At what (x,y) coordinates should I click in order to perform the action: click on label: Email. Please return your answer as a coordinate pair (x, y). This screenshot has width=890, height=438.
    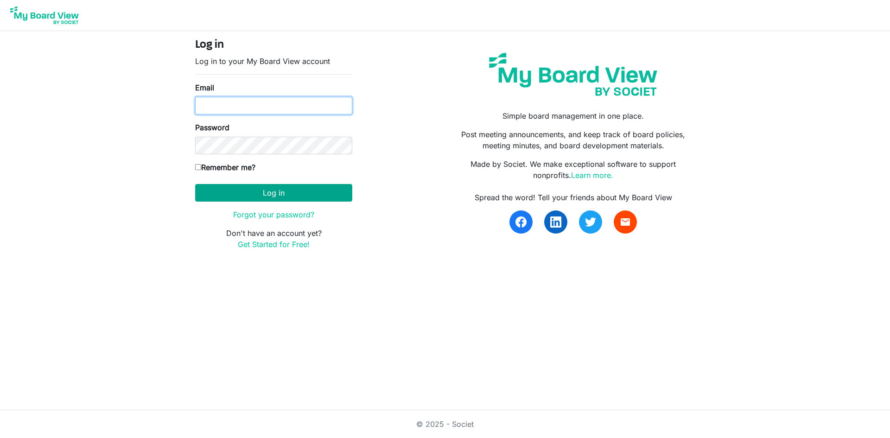
    Looking at the image, I should click on (204, 88).